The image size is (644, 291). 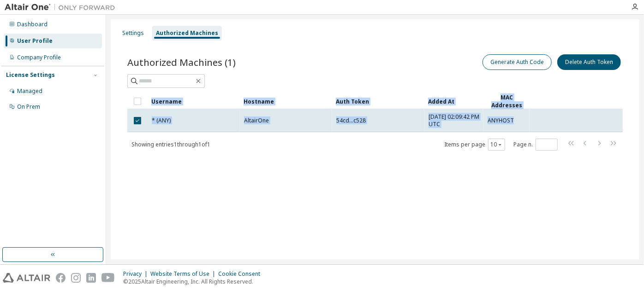 I want to click on span: * (ANY), so click(x=161, y=121).